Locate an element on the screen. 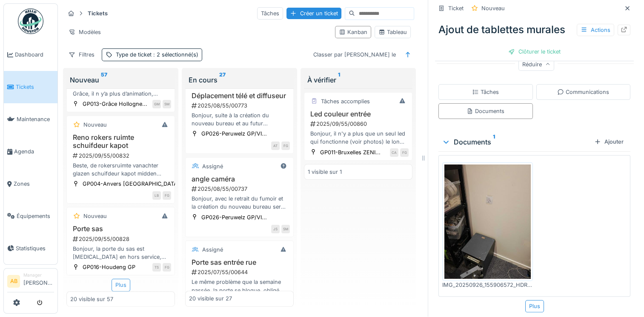 The width and height of the screenshot is (644, 317). div: Communications is located at coordinates (583, 92).